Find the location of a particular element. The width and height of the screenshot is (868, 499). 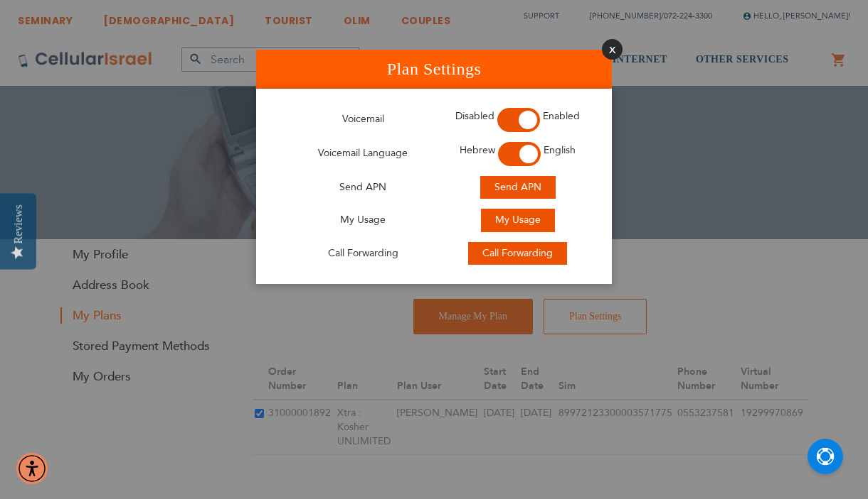

span: Disabled is located at coordinates (474, 116).